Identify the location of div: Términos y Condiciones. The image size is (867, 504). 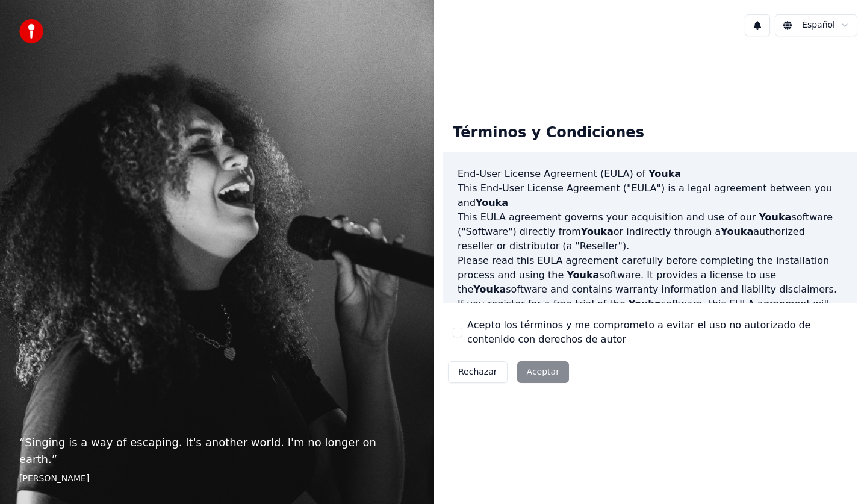
(548, 133).